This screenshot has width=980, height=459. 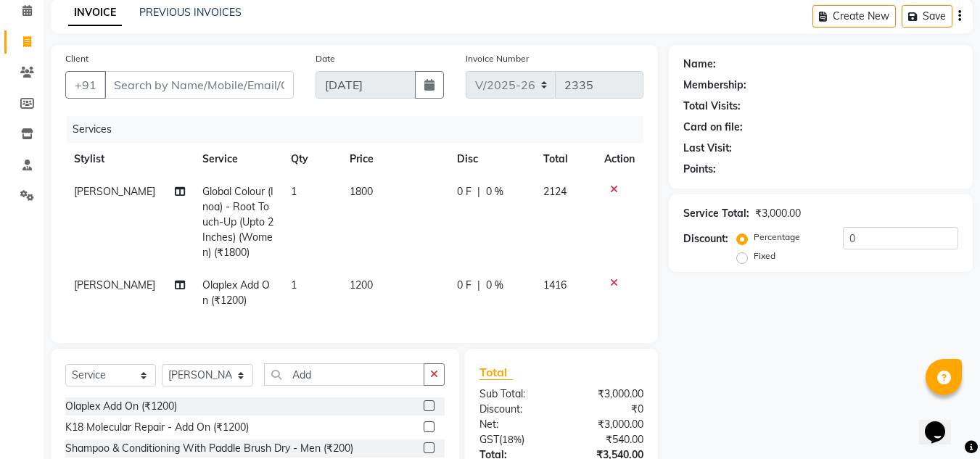 What do you see at coordinates (608, 409) in the screenshot?
I see `div: ₹0` at bounding box center [608, 409].